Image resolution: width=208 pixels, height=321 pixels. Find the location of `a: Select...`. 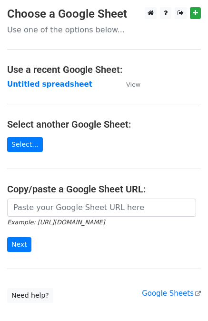

a: Select... is located at coordinates (25, 144).